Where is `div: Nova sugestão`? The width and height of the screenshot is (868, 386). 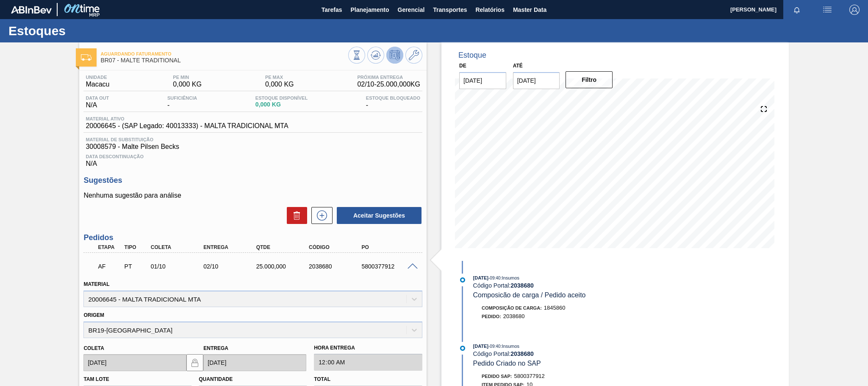
div: Nova sugestão is located at coordinates (320, 216).